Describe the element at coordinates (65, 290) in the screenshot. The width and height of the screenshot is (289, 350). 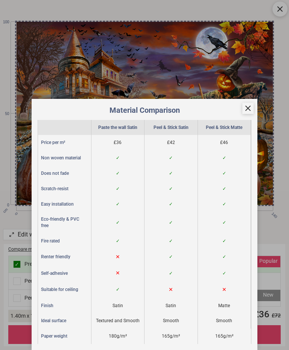
I see `div: Suitable for ceiling` at that location.